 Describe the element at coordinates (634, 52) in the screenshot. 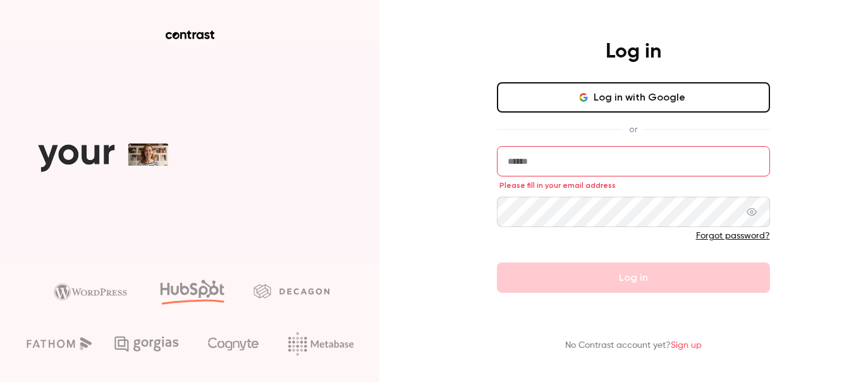

I see `h4: Log in` at that location.